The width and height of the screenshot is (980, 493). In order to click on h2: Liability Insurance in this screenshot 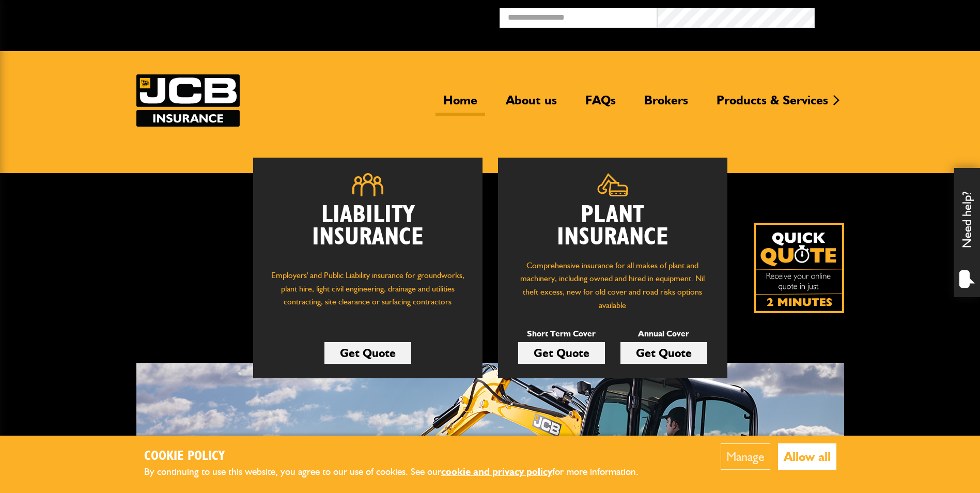, I will do `click(368, 231)`.